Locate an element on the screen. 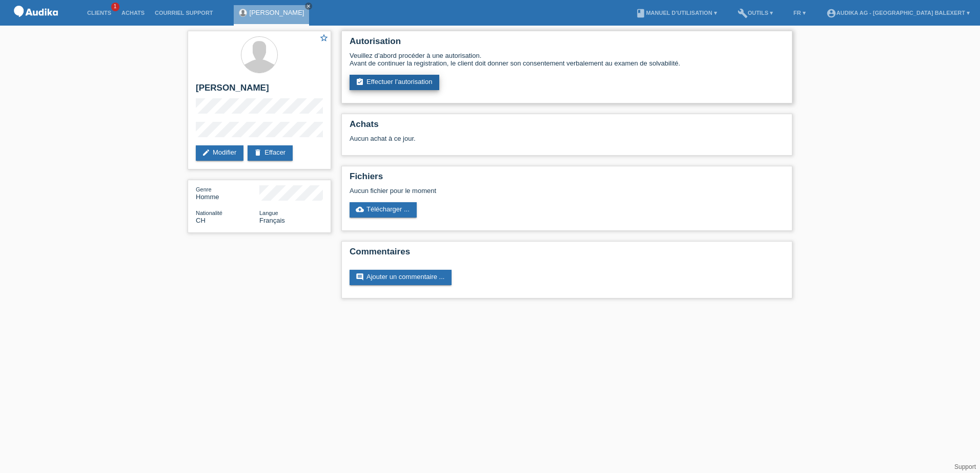  span: Nationalité is located at coordinates (209, 213).